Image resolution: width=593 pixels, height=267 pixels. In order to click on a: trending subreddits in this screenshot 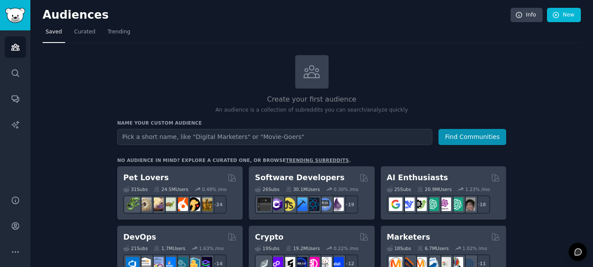, I will do `click(317, 160)`.